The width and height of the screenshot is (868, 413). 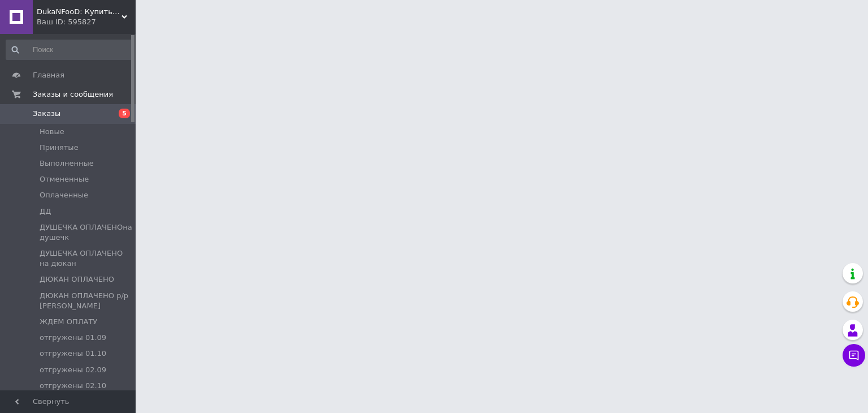 I want to click on span: Оплаченные, so click(x=64, y=195).